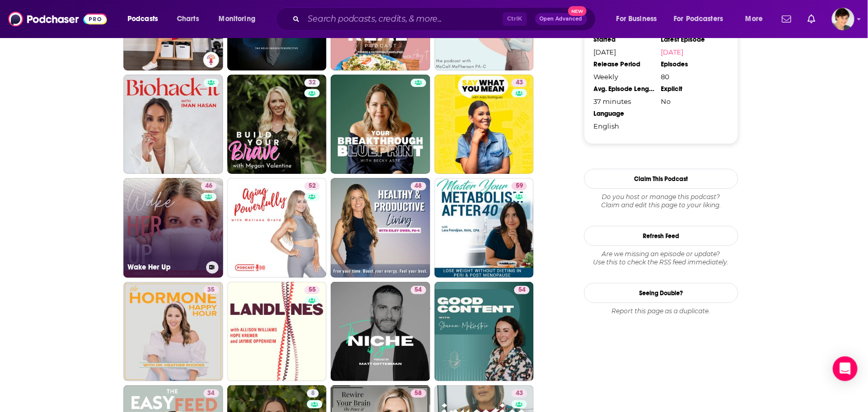 The image size is (868, 412). I want to click on div: No, so click(692, 102).